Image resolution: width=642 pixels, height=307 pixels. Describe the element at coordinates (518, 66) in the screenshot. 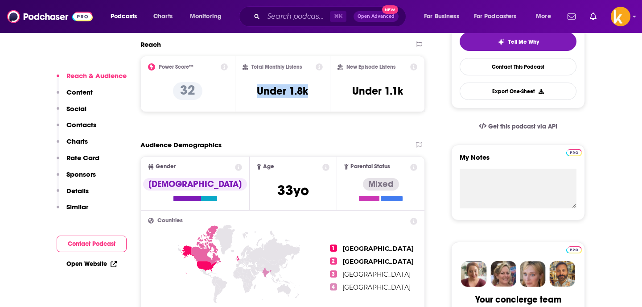

I see `a: Contact This Podcast` at that location.